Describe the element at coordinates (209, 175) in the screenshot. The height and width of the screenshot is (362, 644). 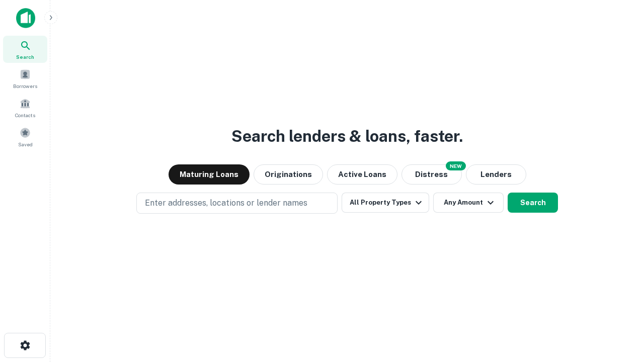
I see `button: Maturing Loans` at that location.